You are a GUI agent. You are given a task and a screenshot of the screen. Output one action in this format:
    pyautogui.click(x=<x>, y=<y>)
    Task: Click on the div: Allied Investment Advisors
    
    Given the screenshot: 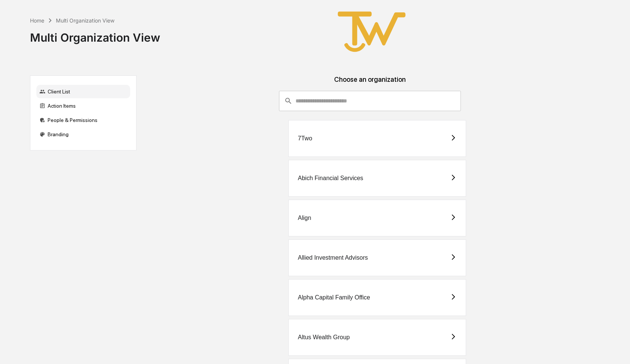 What is the action you would take?
    pyautogui.click(x=333, y=258)
    